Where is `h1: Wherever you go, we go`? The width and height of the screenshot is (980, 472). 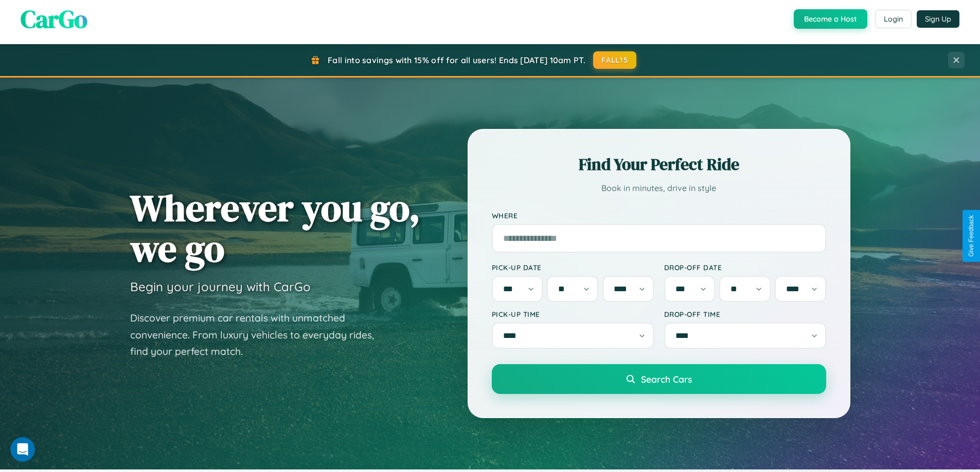 h1: Wherever you go, we go is located at coordinates (275, 228).